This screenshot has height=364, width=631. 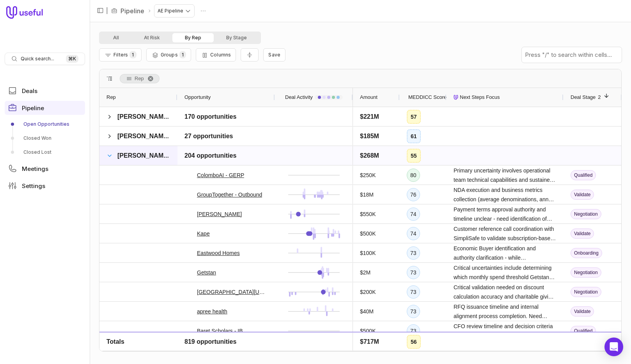 What do you see at coordinates (614, 347) in the screenshot?
I see `div: Open Intercom Messenger` at bounding box center [614, 347].